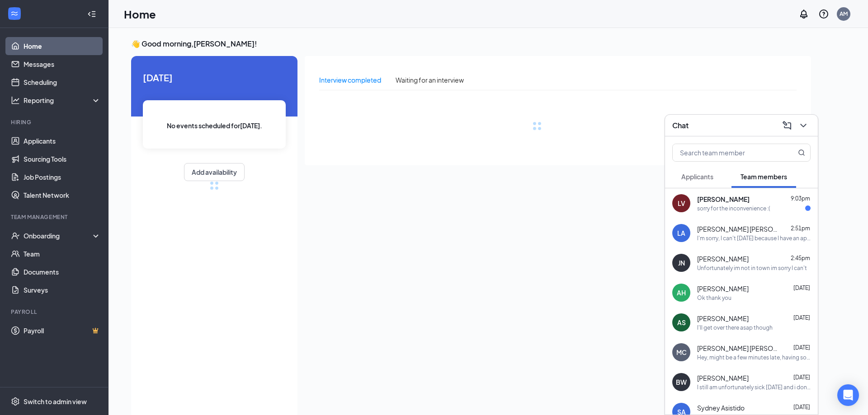 This screenshot has height=415, width=868. I want to click on div: Open Intercom Messenger, so click(848, 395).